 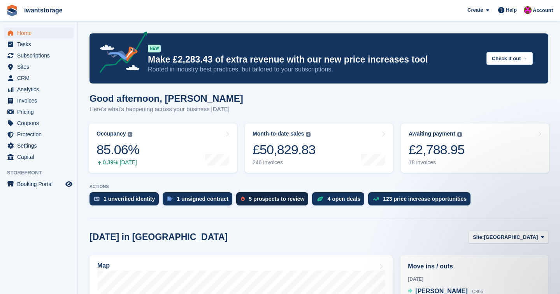 I want to click on span: Sites, so click(x=40, y=67).